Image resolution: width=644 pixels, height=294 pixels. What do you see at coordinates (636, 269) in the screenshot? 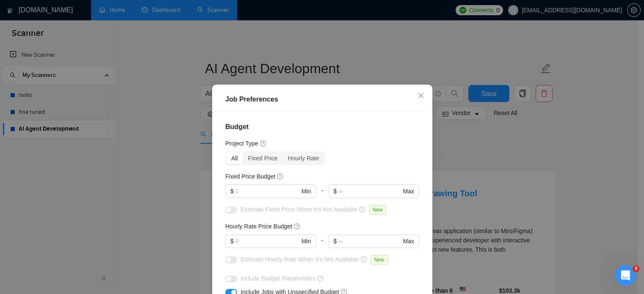
I see `span: 3` at bounding box center [636, 269].